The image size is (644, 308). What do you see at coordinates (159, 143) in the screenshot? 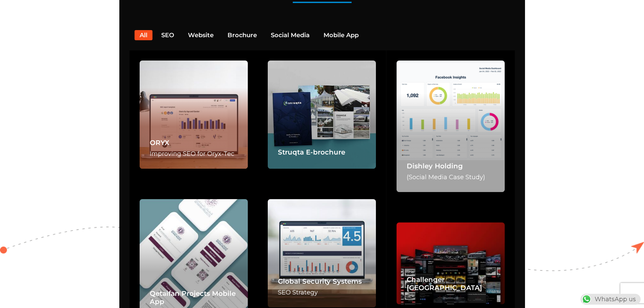
I see `a: ORYX` at bounding box center [159, 143].